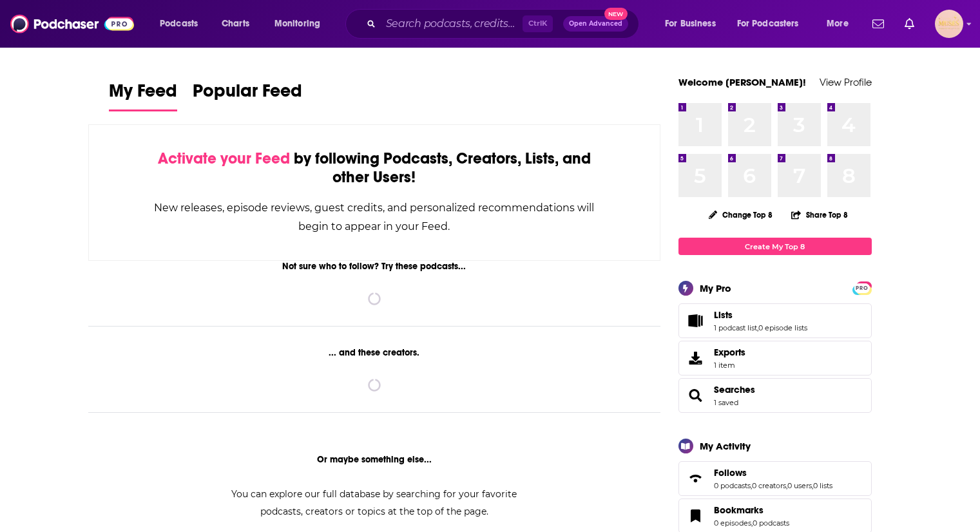 The image size is (980, 532). Describe the element at coordinates (143, 95) in the screenshot. I see `span: My Feed` at that location.